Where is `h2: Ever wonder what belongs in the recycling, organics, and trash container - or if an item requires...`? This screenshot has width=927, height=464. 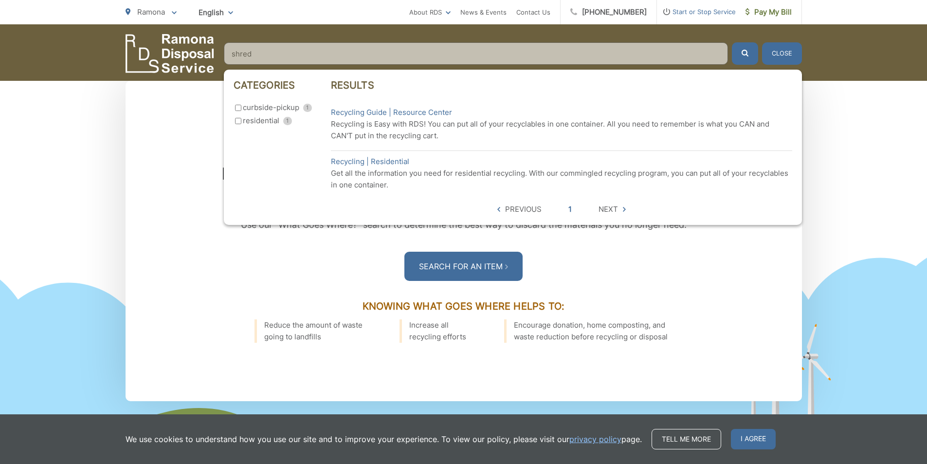 h2: Ever wonder what belongs in the recycling, organics, and trash container - or if an item requires... is located at coordinates (464, 183).